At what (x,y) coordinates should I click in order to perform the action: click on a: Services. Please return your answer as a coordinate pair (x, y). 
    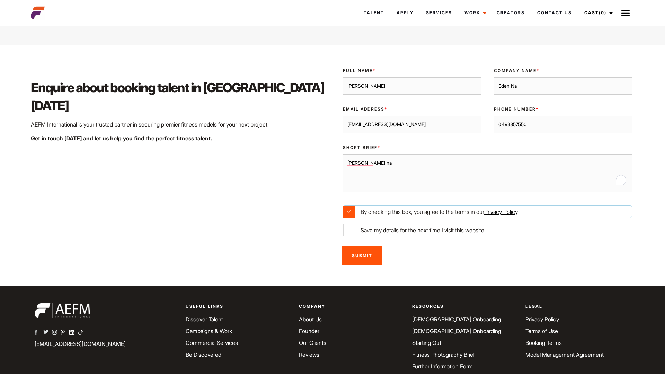
    Looking at the image, I should click on (439, 13).